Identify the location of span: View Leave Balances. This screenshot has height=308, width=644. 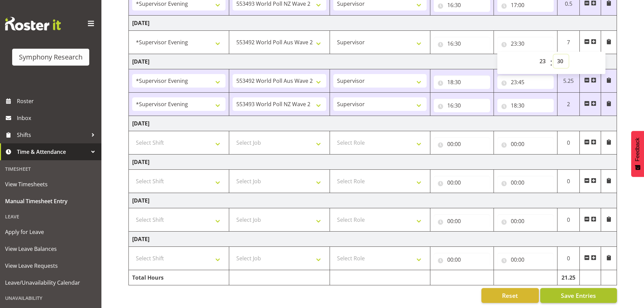
(51, 249).